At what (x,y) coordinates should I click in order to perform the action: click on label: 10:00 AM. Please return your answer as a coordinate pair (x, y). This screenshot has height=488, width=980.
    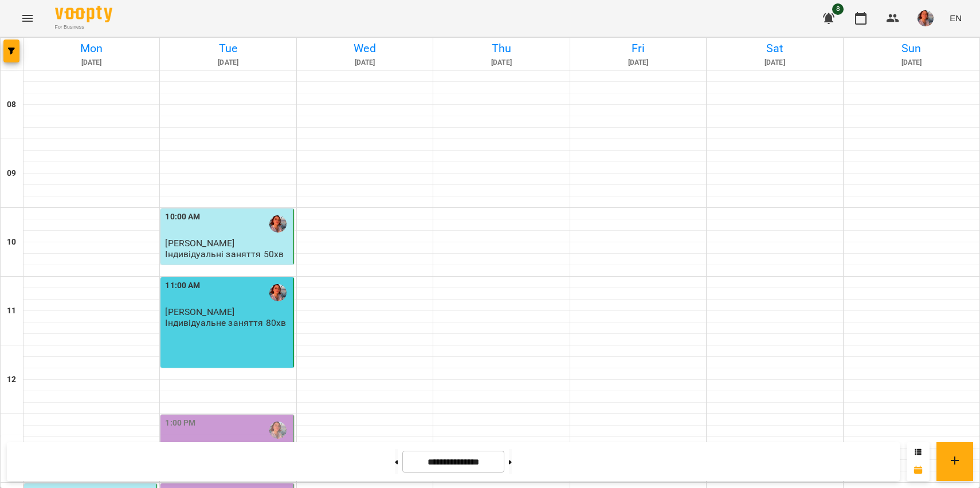
    Looking at the image, I should click on (182, 217).